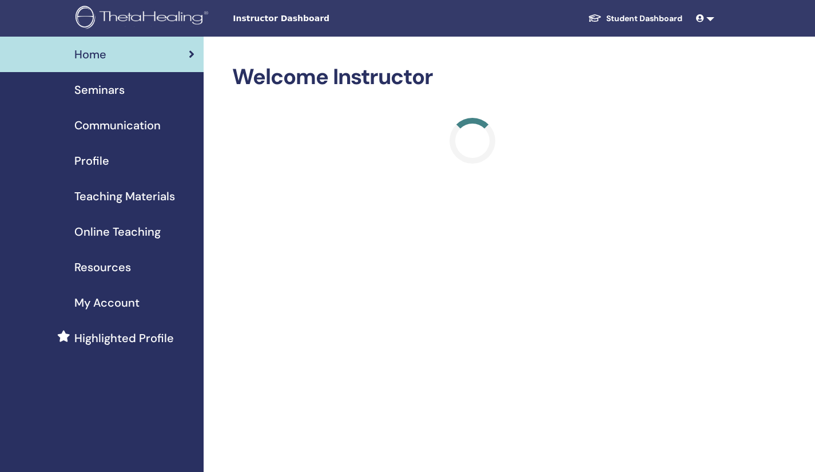 The image size is (815, 472). Describe the element at coordinates (144, 18) in the screenshot. I see `img: logo.png` at that location.